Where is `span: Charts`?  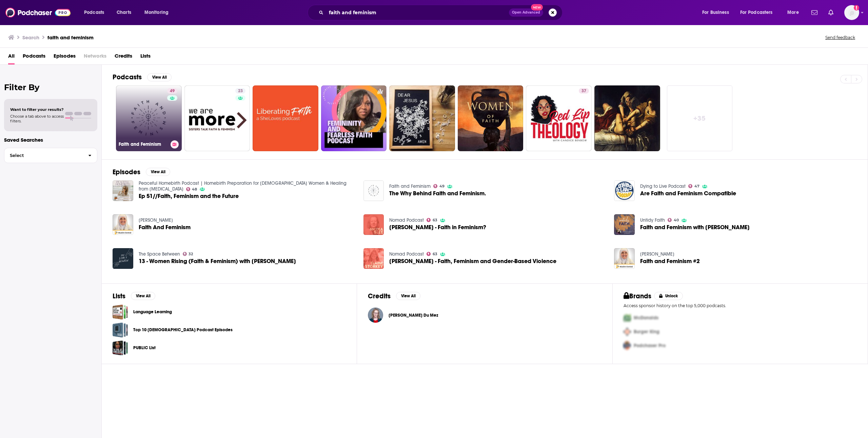
span: Charts is located at coordinates (123, 13).